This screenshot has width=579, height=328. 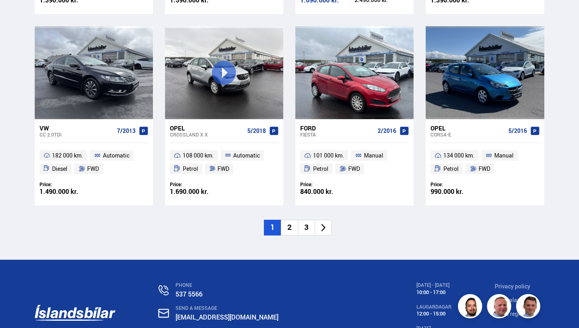 What do you see at coordinates (354, 162) in the screenshot?
I see `a: Ford Fiesta 2/2016 101 000 km. Manual Petrol FWD Price: 840.000 kr.` at bounding box center [354, 162].